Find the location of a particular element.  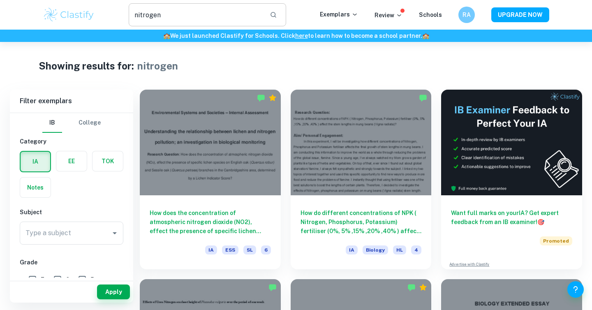

a: How does the concentration of atmospheric nitrogen dioxide (NO2), effect the presence of specific... is located at coordinates (210, 179).